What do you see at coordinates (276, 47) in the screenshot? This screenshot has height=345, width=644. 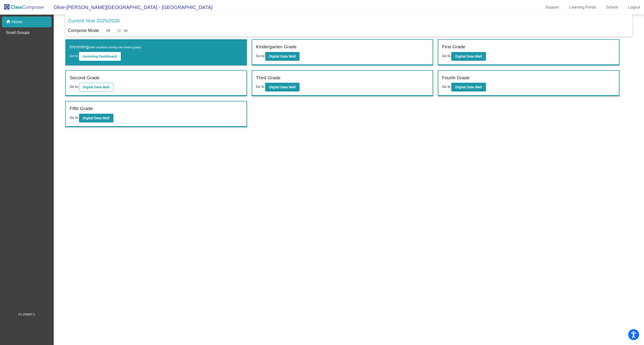 I see `label: Kindergarten Grade` at bounding box center [276, 47].